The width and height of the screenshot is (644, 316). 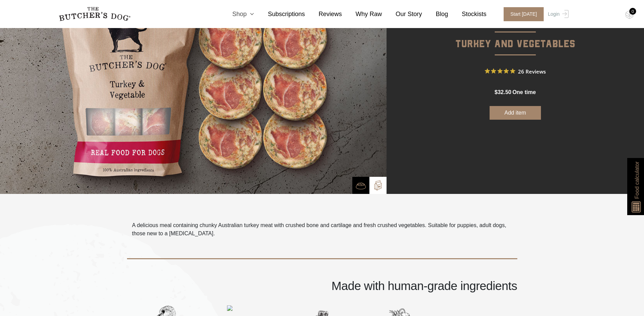 I want to click on p: A delicious meal containing chunky Australian turkey meat with crushed bone and cartilage and fre..., so click(x=322, y=230).